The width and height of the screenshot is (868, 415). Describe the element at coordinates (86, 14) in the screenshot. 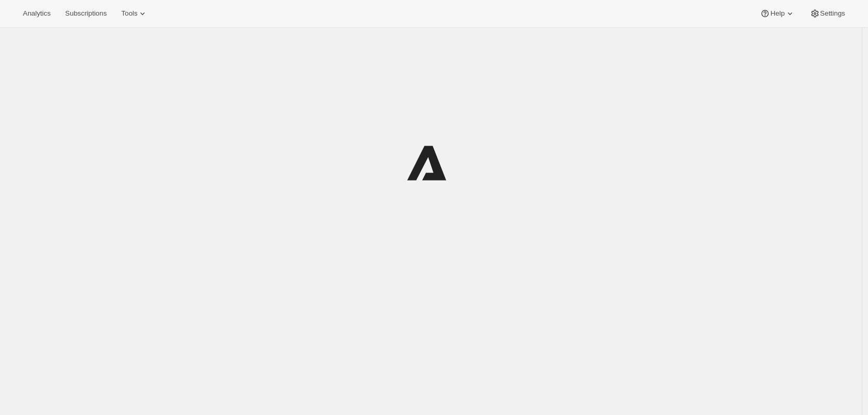

I see `button: Subscriptions` at that location.